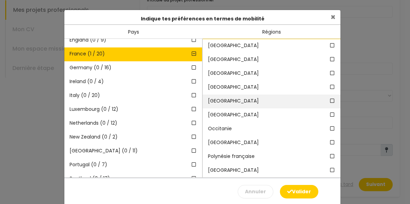  Describe the element at coordinates (333, 16) in the screenshot. I see `button: Close` at that location.